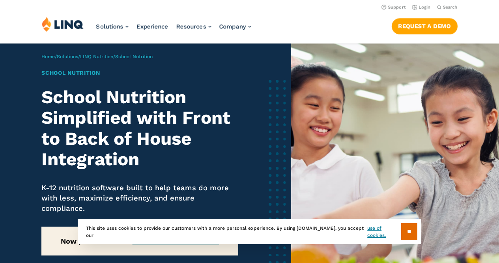 This screenshot has height=263, width=499. What do you see at coordinates (140, 73) in the screenshot?
I see `h1: School Nutrition` at bounding box center [140, 73].